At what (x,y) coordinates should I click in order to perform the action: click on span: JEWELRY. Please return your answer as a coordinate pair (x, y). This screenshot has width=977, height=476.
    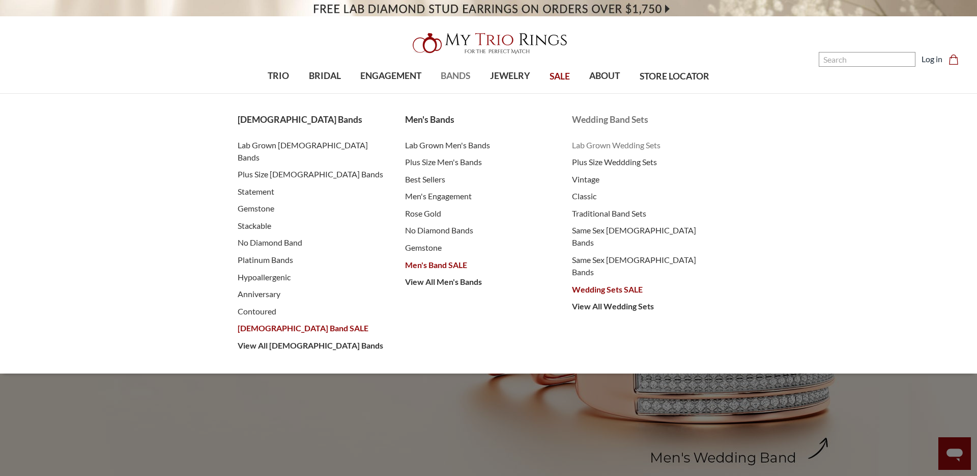
    Looking at the image, I should click on (510, 76).